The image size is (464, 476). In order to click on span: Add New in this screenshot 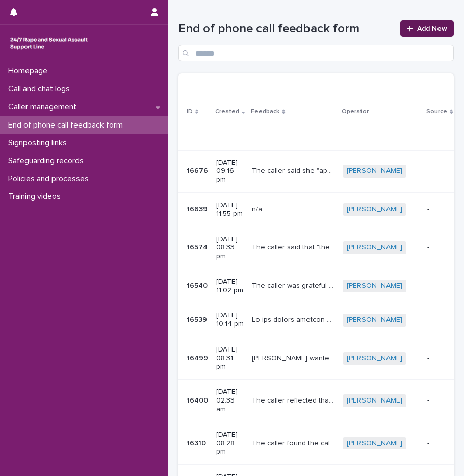, I will do `click(433, 29)`.